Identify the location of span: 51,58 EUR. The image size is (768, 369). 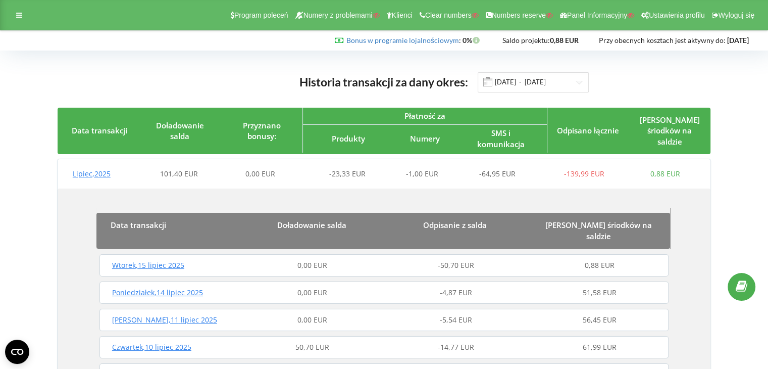
(599, 292).